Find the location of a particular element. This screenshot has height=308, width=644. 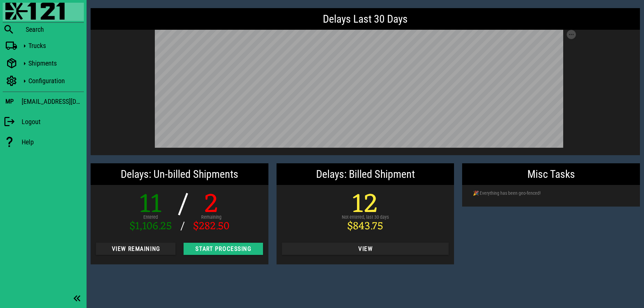

div: Trucks is located at coordinates (55, 46).